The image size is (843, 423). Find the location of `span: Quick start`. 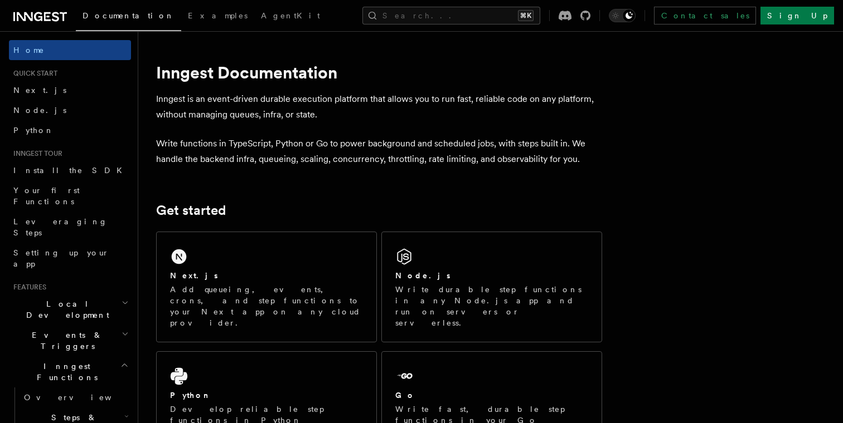

span: Quick start is located at coordinates (33, 74).